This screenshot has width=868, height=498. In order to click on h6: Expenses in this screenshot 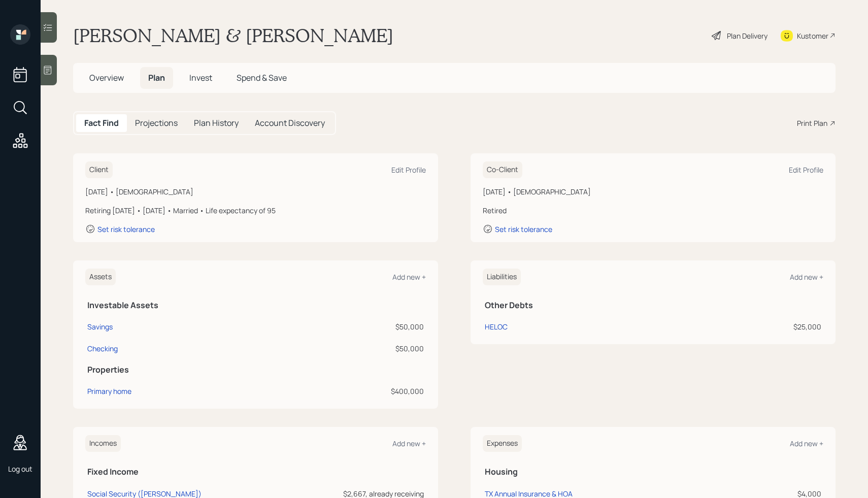, I will do `click(502, 443)`.